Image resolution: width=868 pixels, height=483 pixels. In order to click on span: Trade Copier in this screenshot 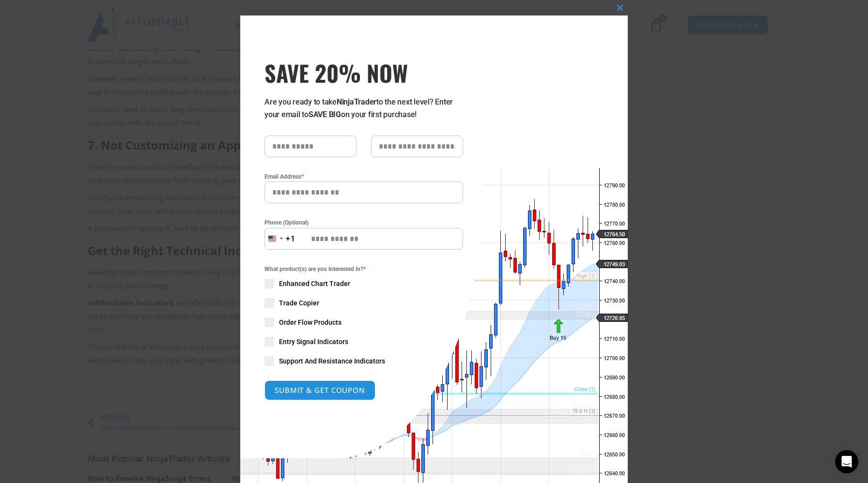, I will do `click(299, 303)`.